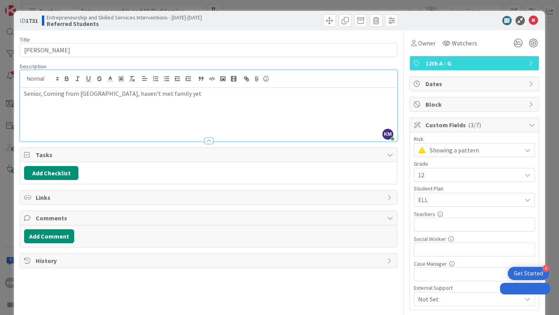 The height and width of the screenshot is (315, 559). I want to click on button: Add Comment, so click(49, 236).